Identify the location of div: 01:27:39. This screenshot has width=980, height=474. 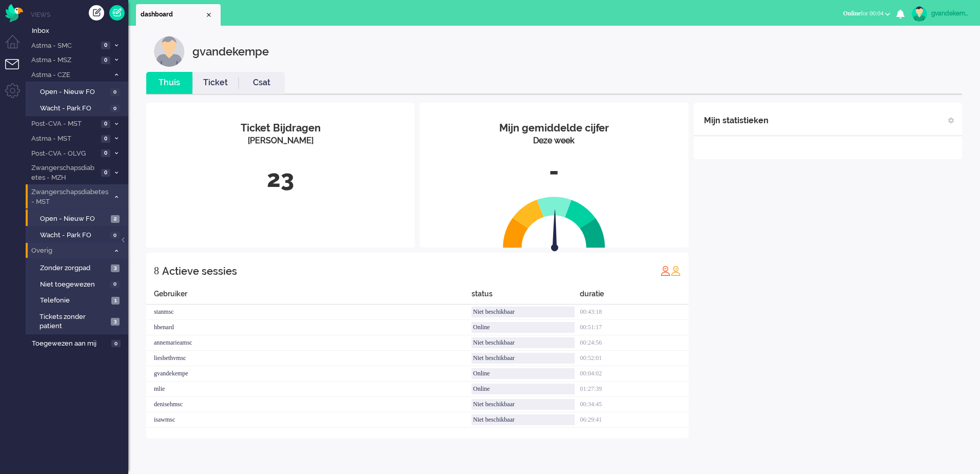
(634, 389).